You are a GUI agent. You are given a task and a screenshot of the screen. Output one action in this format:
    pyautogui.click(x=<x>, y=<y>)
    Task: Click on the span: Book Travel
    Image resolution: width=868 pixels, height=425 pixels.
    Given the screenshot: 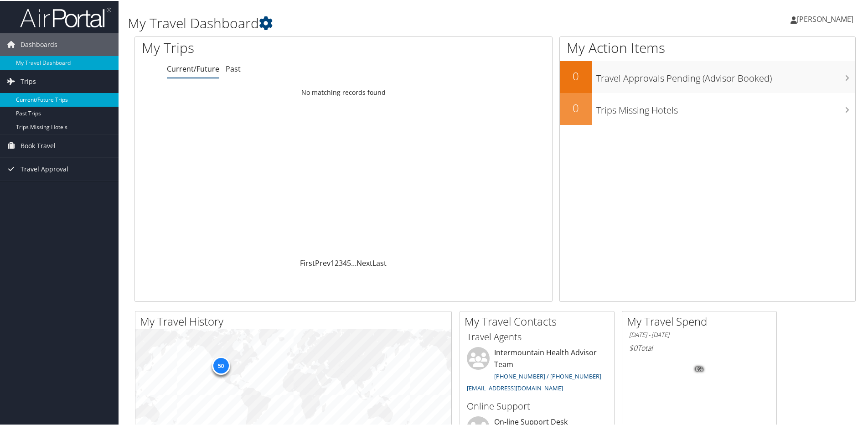 What is the action you would take?
    pyautogui.click(x=38, y=145)
    